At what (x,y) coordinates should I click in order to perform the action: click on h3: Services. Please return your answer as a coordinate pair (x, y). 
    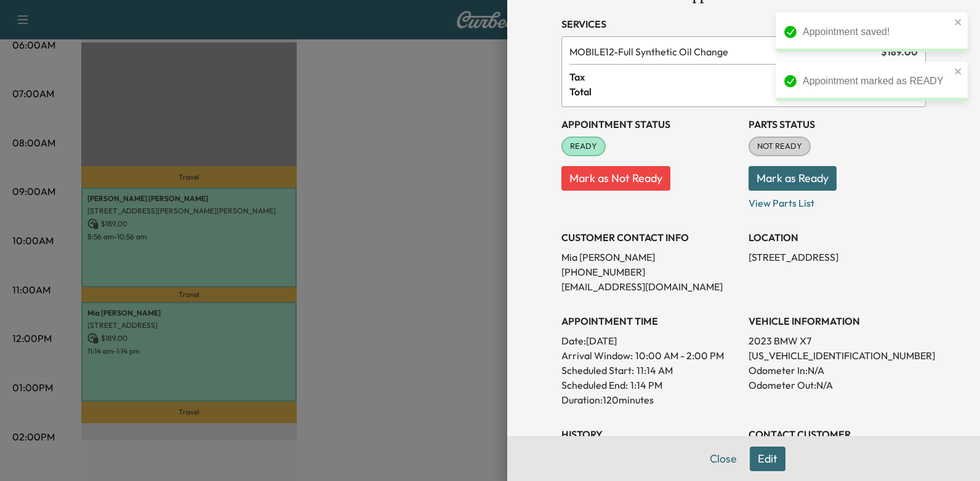
    Looking at the image, I should click on (743, 24).